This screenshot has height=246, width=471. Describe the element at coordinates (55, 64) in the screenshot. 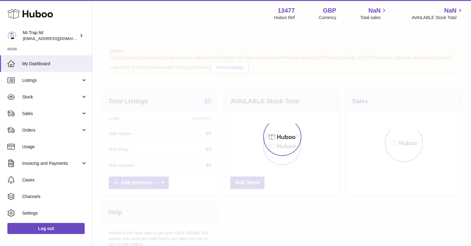

I see `span: My Dashboard` at that location.